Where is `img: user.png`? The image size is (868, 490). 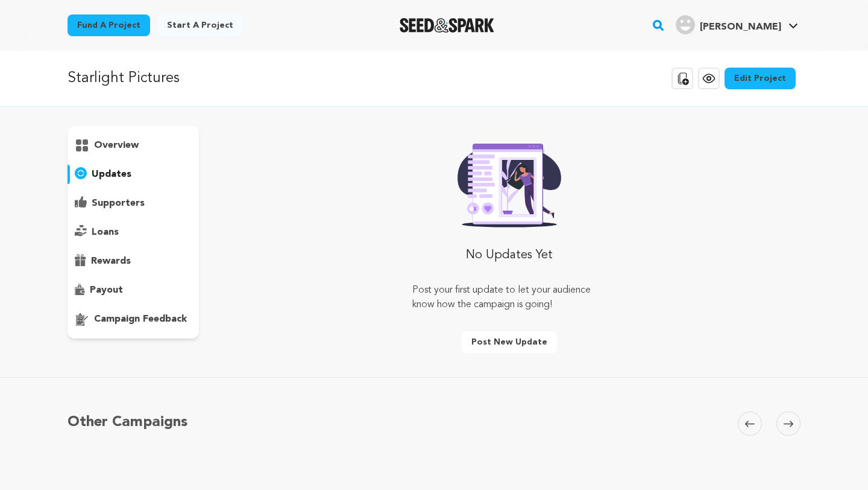
img: user.png is located at coordinates (685, 24).